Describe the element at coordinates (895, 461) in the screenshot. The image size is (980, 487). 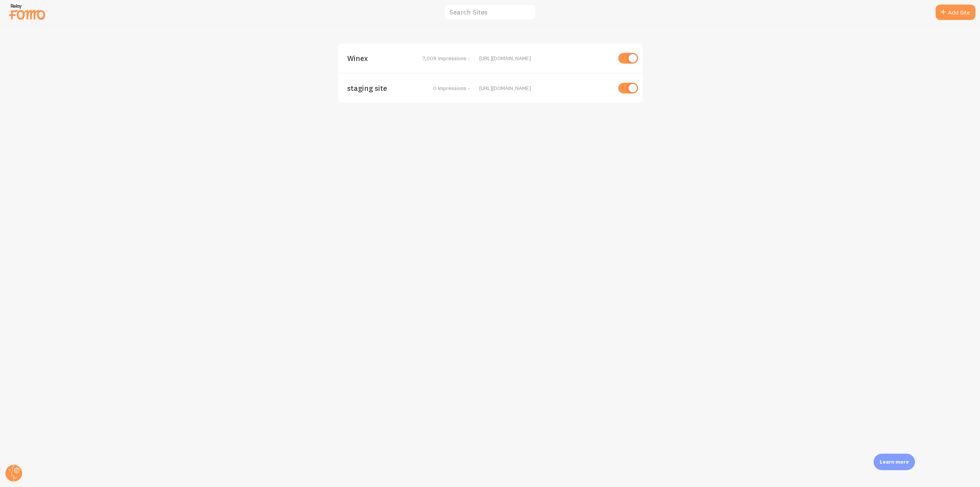
I see `p: Learn more` at that location.